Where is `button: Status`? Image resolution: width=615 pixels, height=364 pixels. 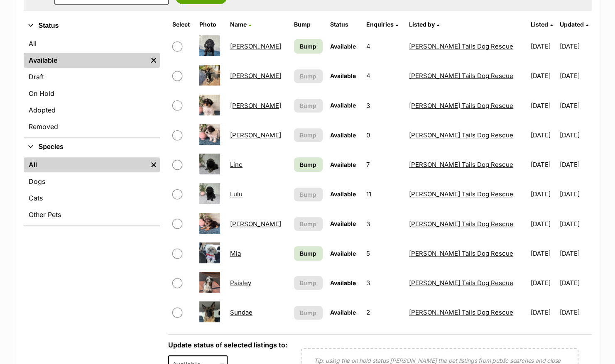 button: Status is located at coordinates (92, 26).